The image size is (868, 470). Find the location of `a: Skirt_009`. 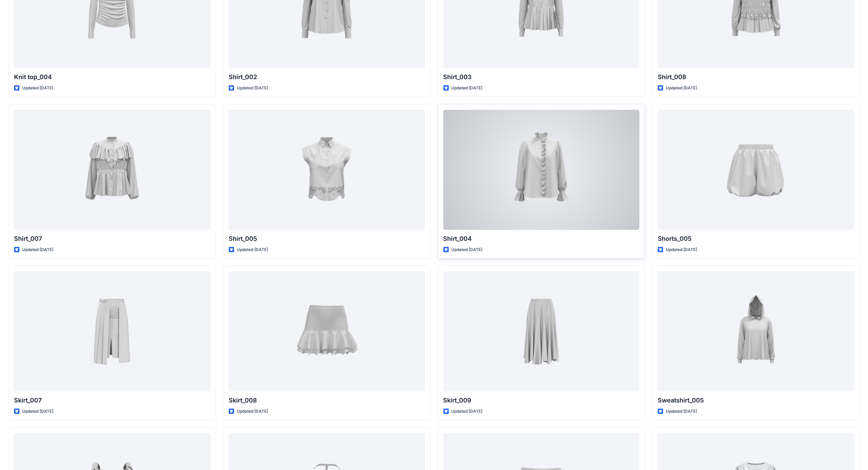

a: Skirt_009 is located at coordinates (541, 331).